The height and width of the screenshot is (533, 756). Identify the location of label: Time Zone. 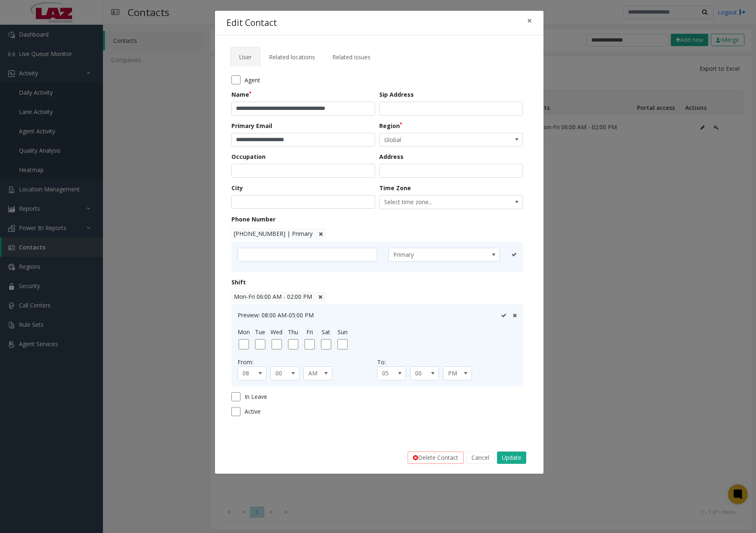
(395, 187).